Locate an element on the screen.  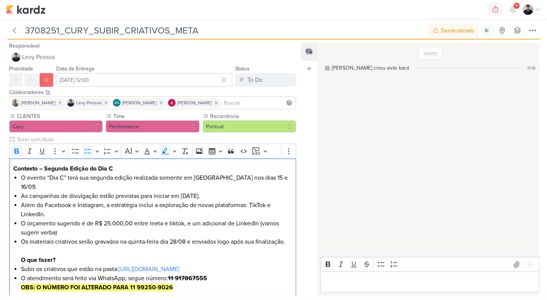
p: AG is located at coordinates (117, 103).